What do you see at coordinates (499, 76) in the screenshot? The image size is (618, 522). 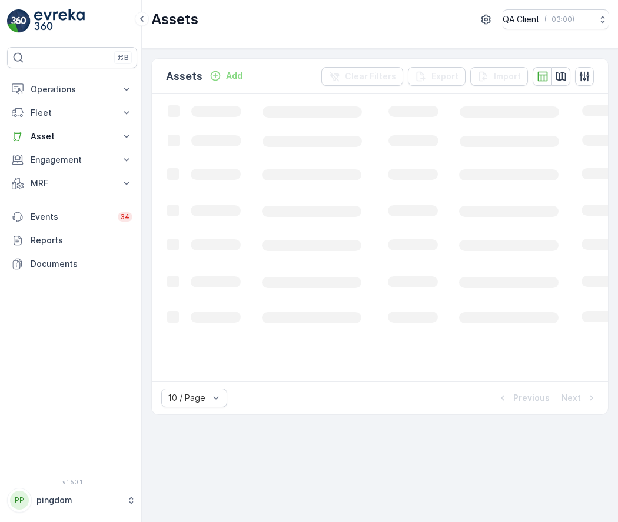 I see `button: Import` at bounding box center [499, 76].